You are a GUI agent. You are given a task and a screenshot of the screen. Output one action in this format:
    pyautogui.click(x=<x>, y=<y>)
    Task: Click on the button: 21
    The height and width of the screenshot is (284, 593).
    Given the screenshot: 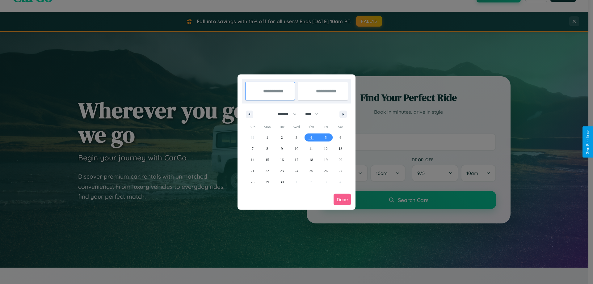 What is the action you would take?
    pyautogui.click(x=252, y=171)
    